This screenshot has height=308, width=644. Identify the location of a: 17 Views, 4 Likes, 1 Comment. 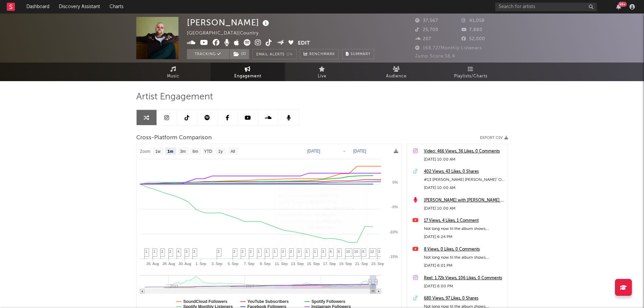
(464, 221).